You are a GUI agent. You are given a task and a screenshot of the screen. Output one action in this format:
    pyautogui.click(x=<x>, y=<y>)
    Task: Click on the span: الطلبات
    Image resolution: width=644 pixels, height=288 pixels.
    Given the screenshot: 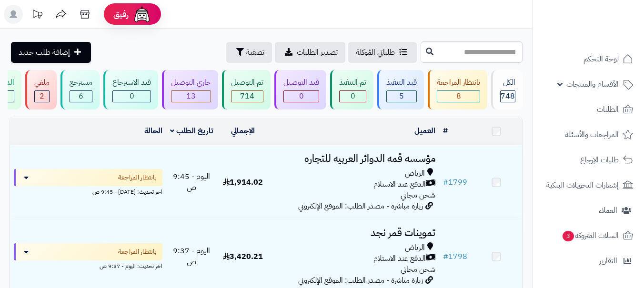 What is the action you would take?
    pyautogui.click(x=607, y=109)
    